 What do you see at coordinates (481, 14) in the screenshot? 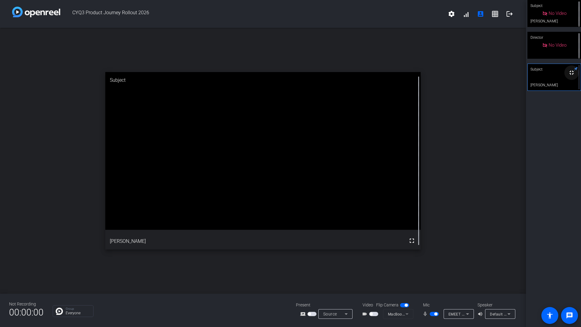
I see `mat-icon: account_box` at bounding box center [481, 14].